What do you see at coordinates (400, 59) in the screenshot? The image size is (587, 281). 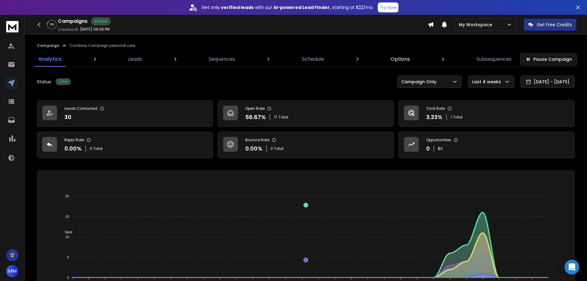 I see `a: Options` at bounding box center [400, 59].